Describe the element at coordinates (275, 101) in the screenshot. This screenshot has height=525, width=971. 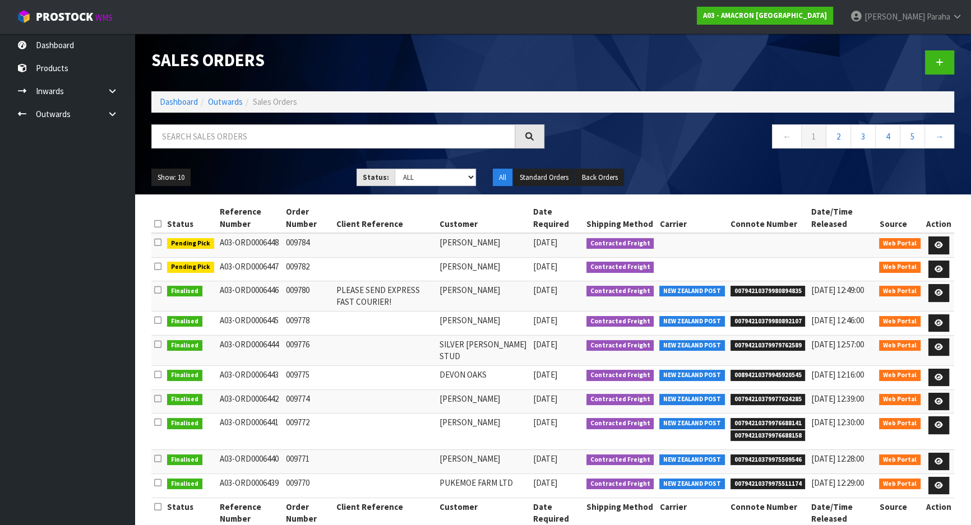
I see `span: Sales Orders` at that location.